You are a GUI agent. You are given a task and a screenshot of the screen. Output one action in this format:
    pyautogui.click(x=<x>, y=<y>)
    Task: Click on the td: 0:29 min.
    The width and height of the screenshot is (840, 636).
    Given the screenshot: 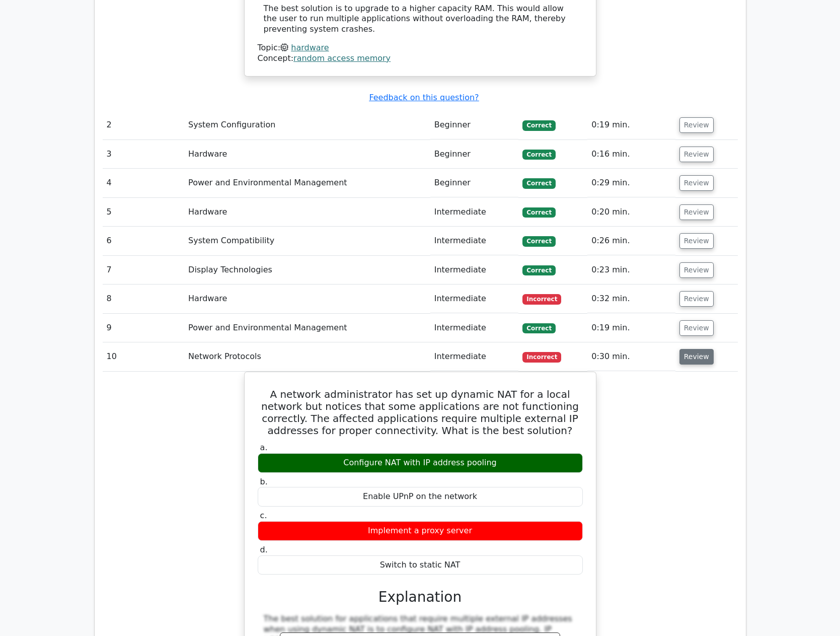 What is the action you would take?
    pyautogui.click(x=632, y=182)
    